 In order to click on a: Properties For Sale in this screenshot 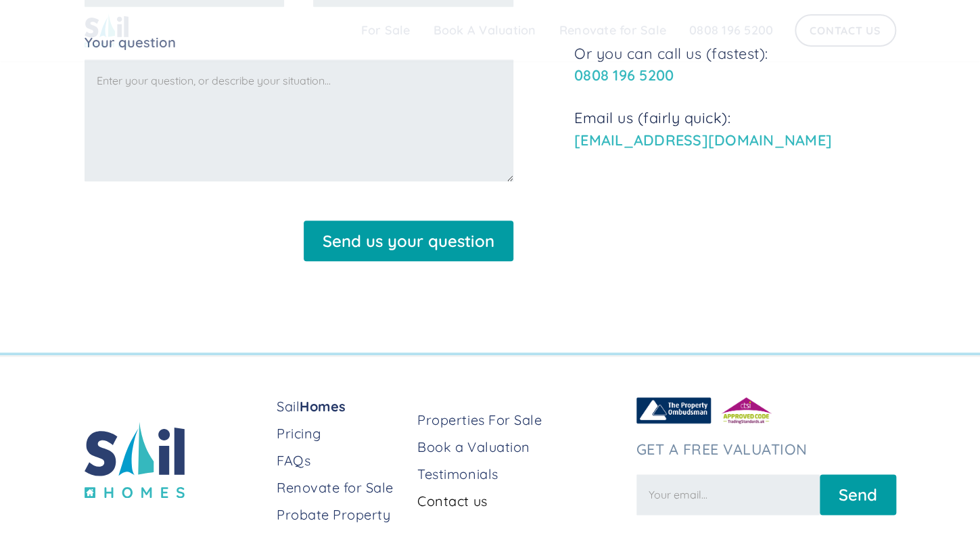, I will do `click(521, 420)`.